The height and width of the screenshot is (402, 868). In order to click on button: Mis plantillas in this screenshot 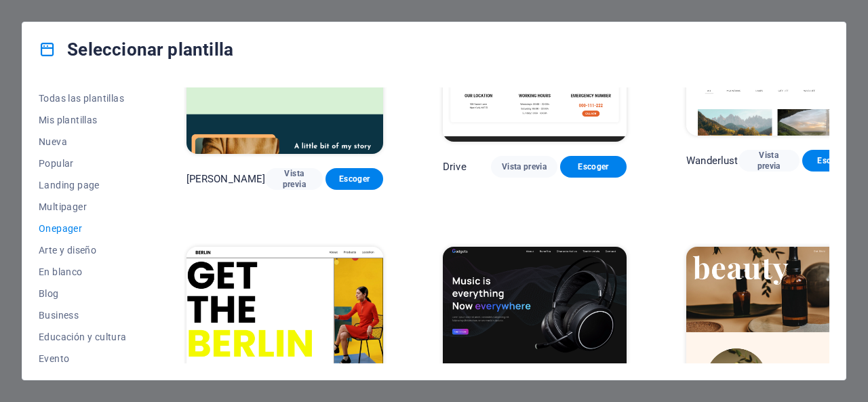, I will do `click(83, 120)`.